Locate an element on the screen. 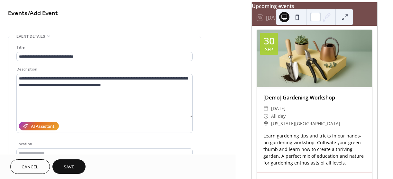 The image size is (393, 179). a: Cancel is located at coordinates (30, 166).